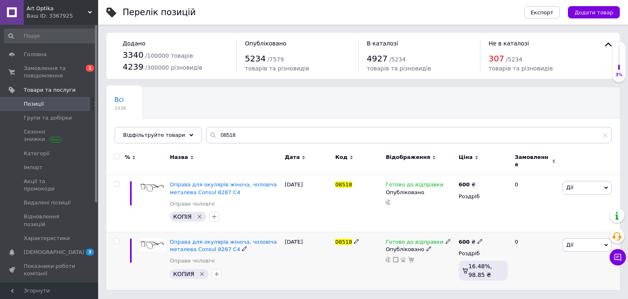  What do you see at coordinates (49, 72) in the screenshot?
I see `span: Замовлення та повідомлення` at bounding box center [49, 72].